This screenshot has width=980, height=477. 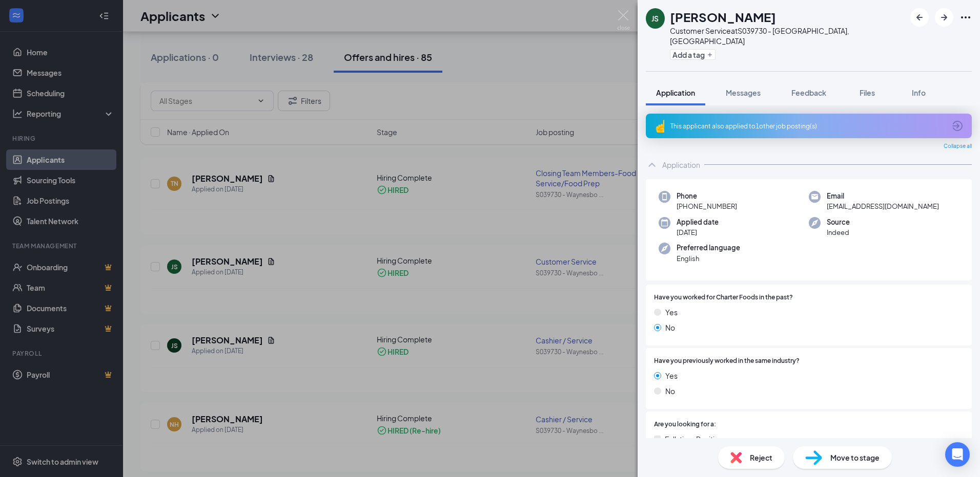 What do you see at coordinates (957, 454) in the screenshot?
I see `div: Open Intercom Messenger` at bounding box center [957, 454].